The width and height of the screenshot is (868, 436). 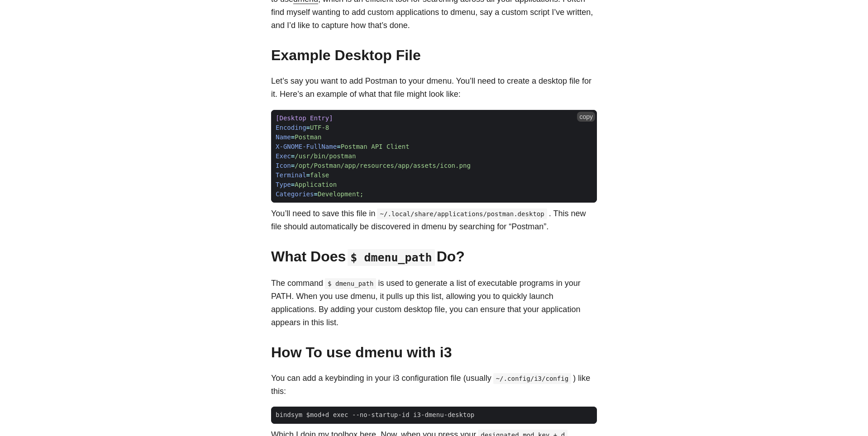 I want to click on span: false, so click(x=319, y=175).